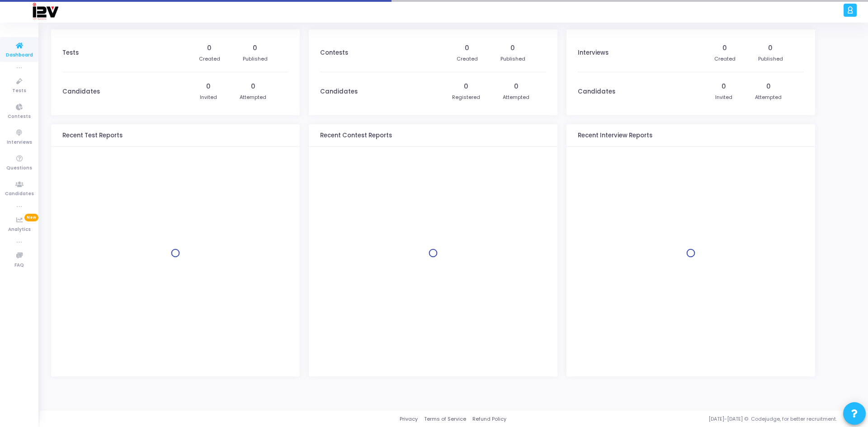 This screenshot has height=427, width=868. Describe the element at coordinates (19, 230) in the screenshot. I see `span: Analytics` at that location.